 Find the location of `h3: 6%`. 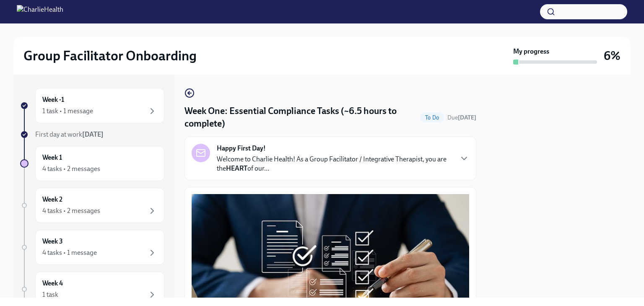

h3: 6% is located at coordinates (612, 56).